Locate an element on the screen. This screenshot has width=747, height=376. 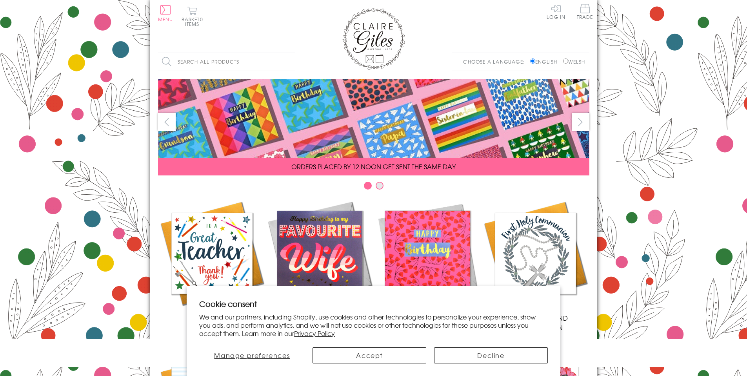
img: Claire Giles Greetings Cards is located at coordinates (374, 39).